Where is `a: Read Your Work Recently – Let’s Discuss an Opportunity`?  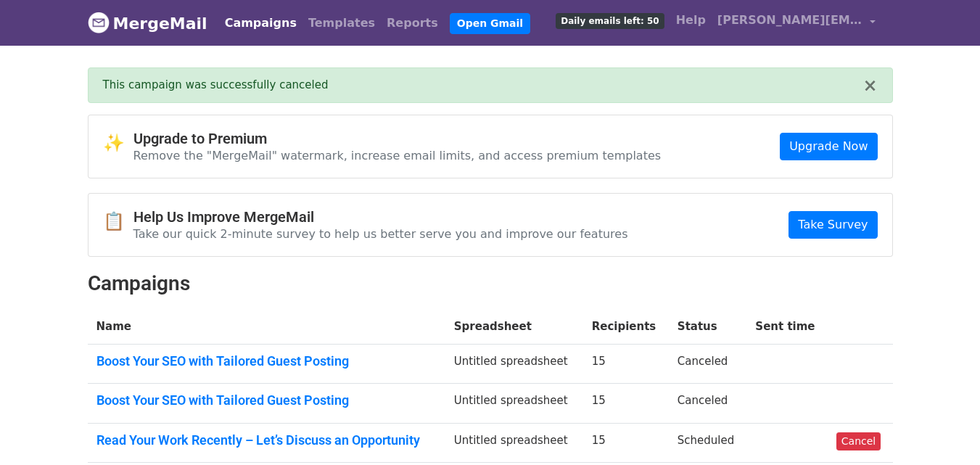
a: Read Your Work Recently – Let’s Discuss an Opportunity is located at coordinates (266, 440).